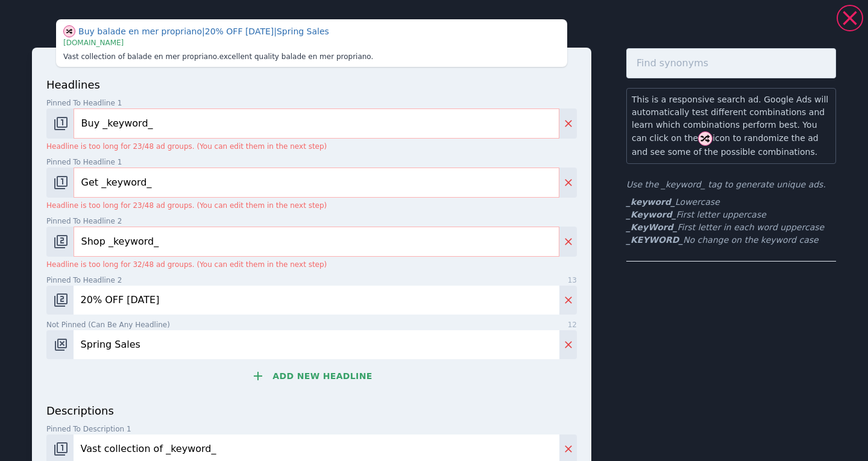  I want to click on p: Use the _keyword_ tag to generate unique ads., so click(731, 185).